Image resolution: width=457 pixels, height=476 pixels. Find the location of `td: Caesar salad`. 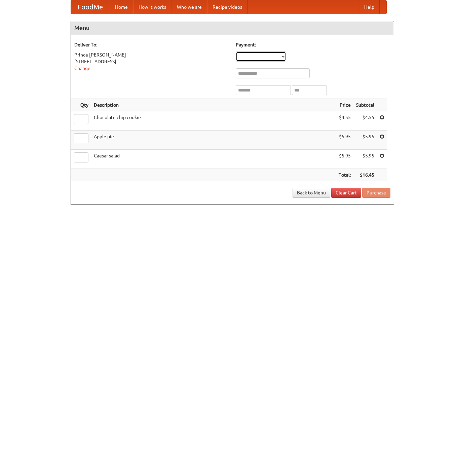

td: Caesar salad is located at coordinates (213, 159).